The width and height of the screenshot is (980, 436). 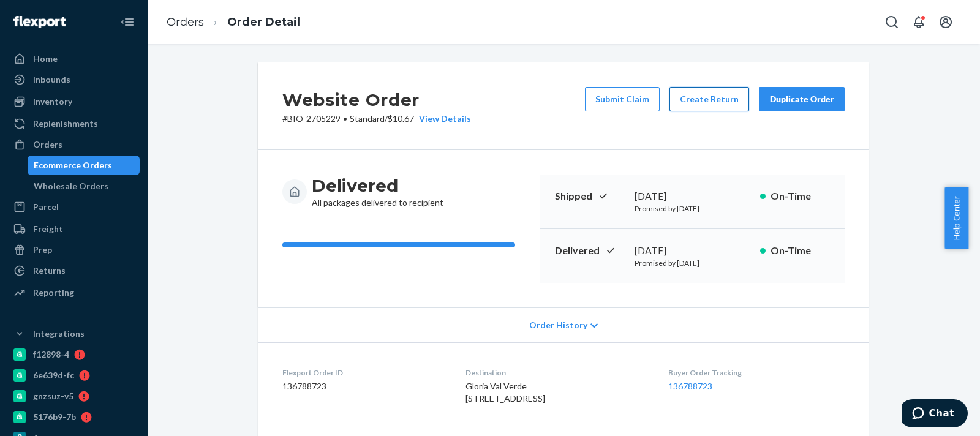 I want to click on button: Integrations, so click(x=73, y=334).